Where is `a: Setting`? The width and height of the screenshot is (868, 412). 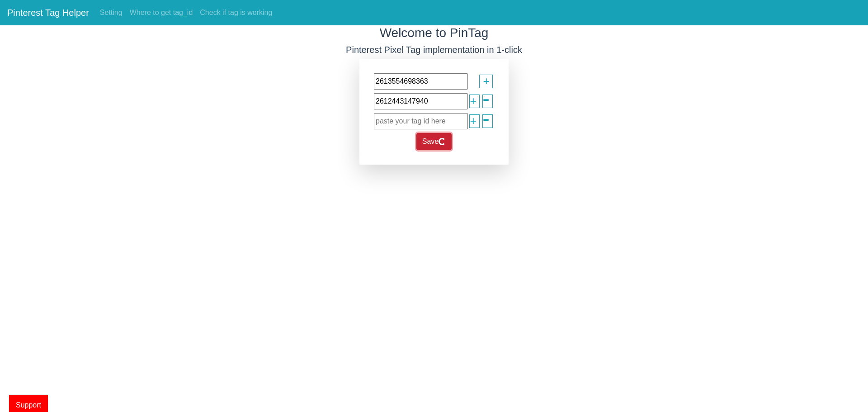 a: Setting is located at coordinates (111, 13).